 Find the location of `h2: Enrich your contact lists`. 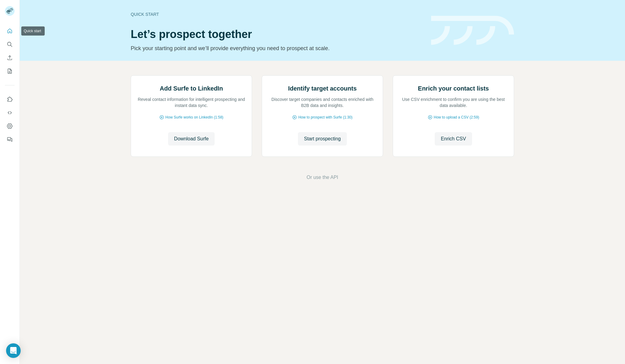

h2: Enrich your contact lists is located at coordinates (453, 89).